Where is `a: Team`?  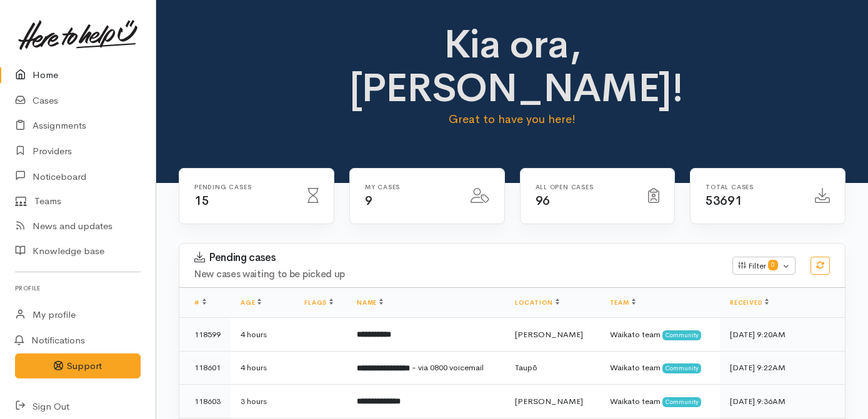 a: Team is located at coordinates (622, 302).